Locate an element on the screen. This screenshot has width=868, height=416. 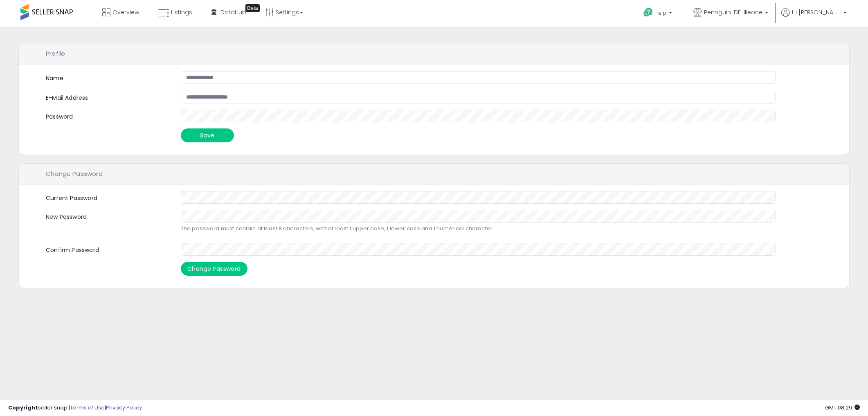
label: Password is located at coordinates (107, 115).